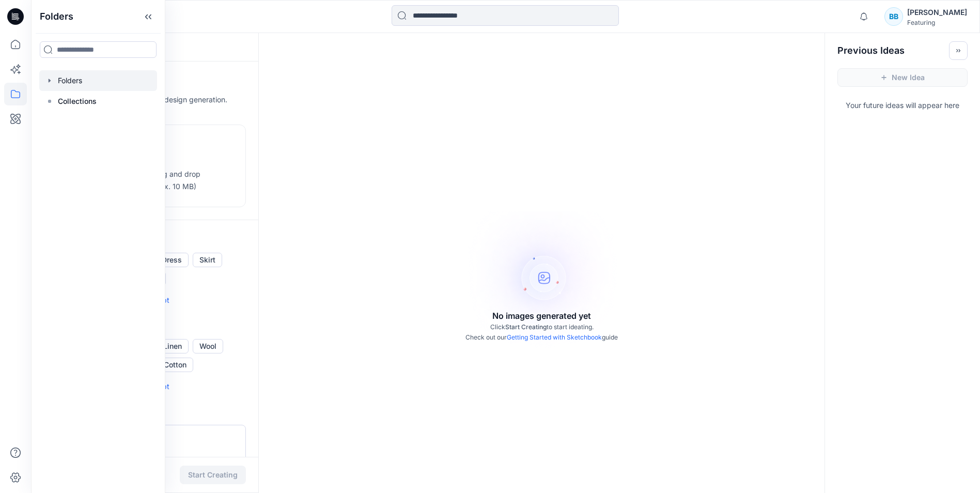 This screenshot has height=493, width=980. I want to click on span: Start Creating, so click(526, 326).